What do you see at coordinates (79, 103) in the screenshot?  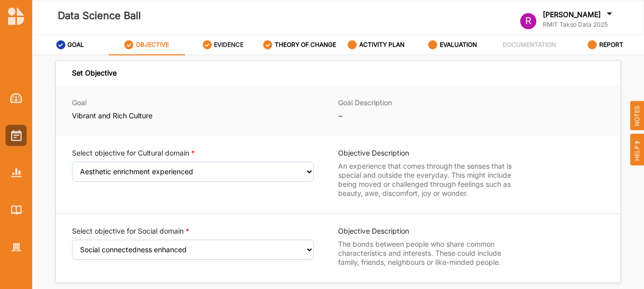 I see `label: Goal` at bounding box center [79, 103].